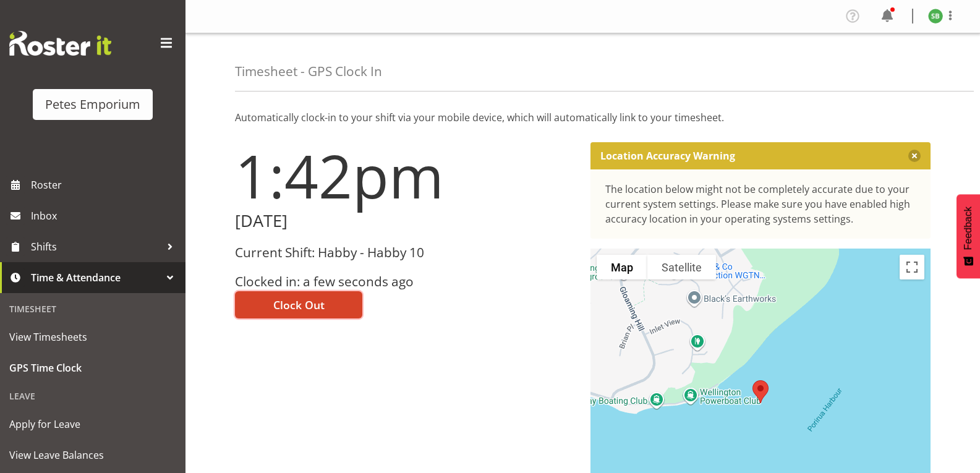 The image size is (980, 473). What do you see at coordinates (105, 216) in the screenshot?
I see `span: Inbox` at bounding box center [105, 216].